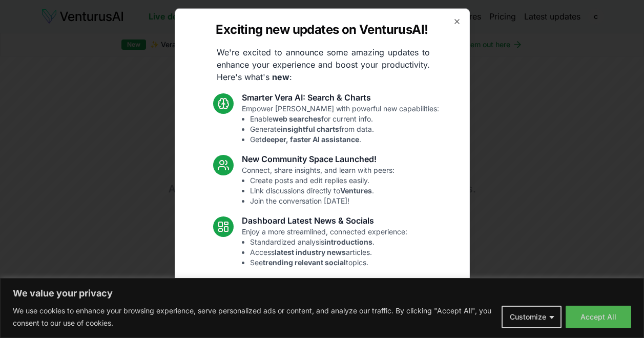  I want to click on h3: Fixes and UI Polish, so click(320, 281).